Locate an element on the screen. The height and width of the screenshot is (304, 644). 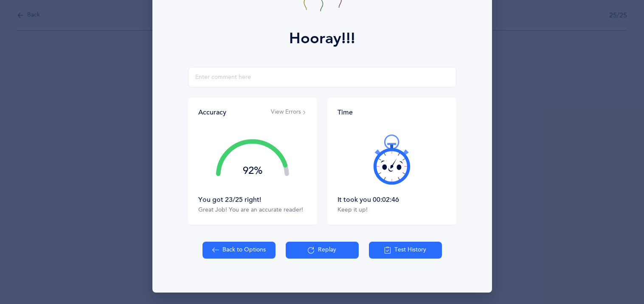
div: Accuracy is located at coordinates (212, 112).